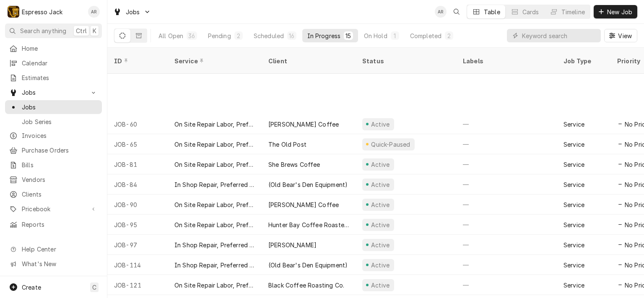 Image resolution: width=644 pixels, height=298 pixels. I want to click on div: Job Type, so click(583, 61).